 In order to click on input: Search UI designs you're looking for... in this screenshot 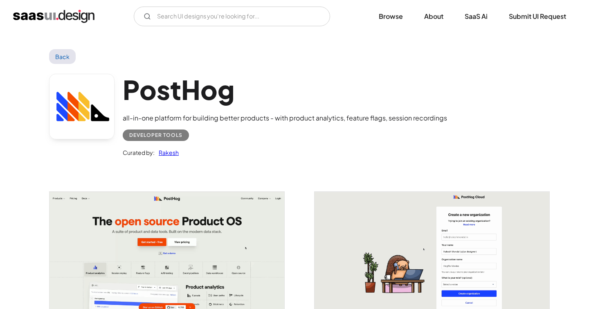, I will do `click(232, 16)`.